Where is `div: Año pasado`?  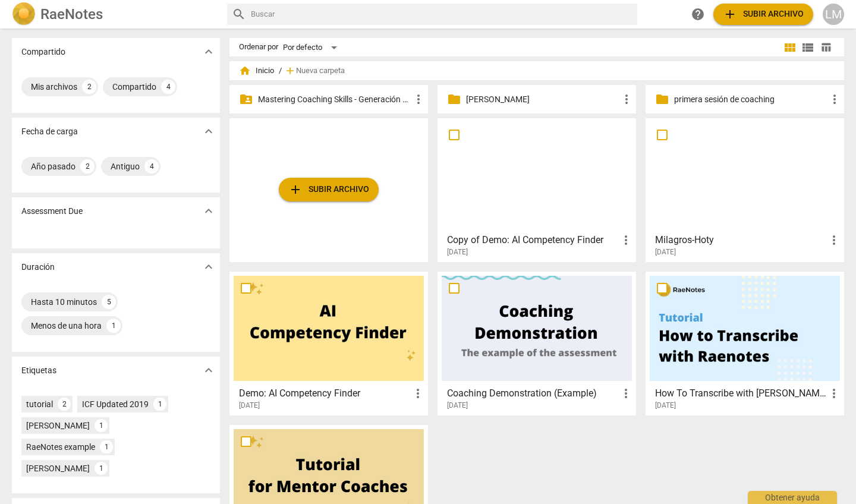 div: Año pasado is located at coordinates (53, 167).